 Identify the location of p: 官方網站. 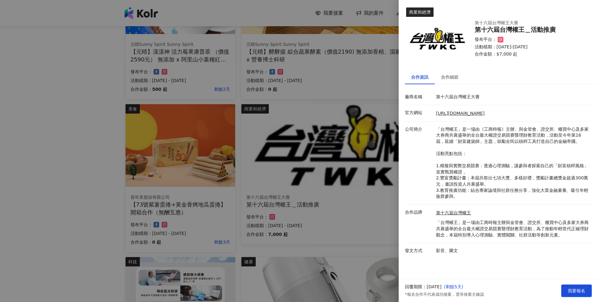
(419, 113).